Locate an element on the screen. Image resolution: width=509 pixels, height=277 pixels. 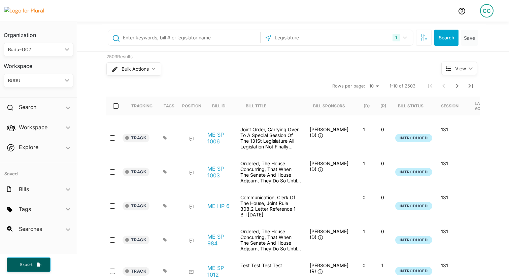
a: ME SP 984 is located at coordinates (220, 240).